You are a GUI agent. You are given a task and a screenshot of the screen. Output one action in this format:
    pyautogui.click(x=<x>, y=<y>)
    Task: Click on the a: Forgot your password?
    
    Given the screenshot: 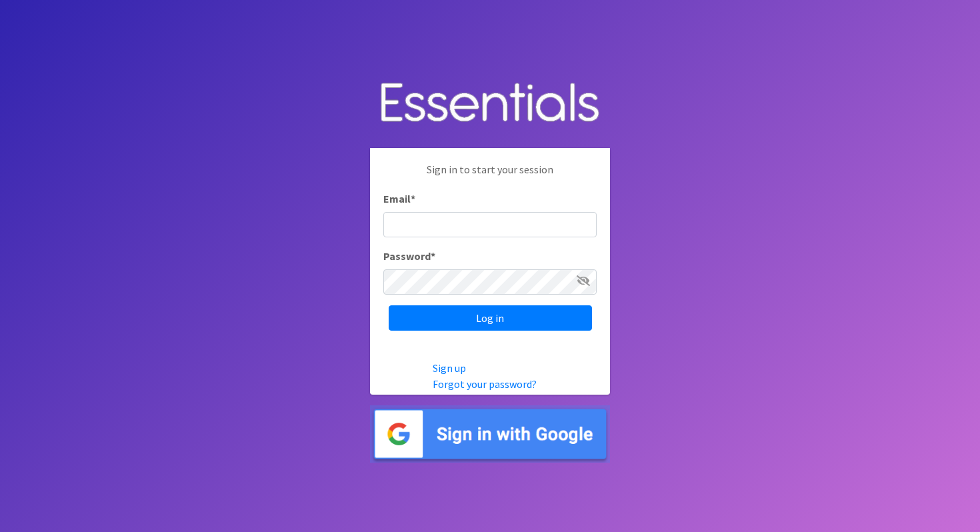 What is the action you would take?
    pyautogui.click(x=485, y=384)
    